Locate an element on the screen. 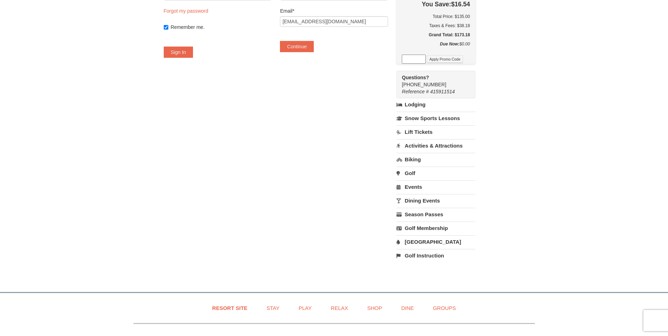  div: $0.00 is located at coordinates (436, 48).